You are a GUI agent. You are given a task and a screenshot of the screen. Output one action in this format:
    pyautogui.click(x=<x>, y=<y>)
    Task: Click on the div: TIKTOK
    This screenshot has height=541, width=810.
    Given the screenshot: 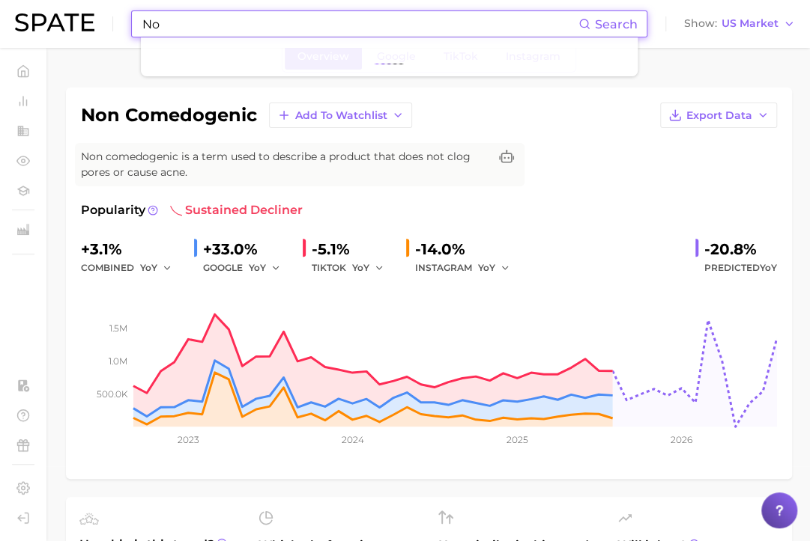 What is the action you would take?
    pyautogui.click(x=353, y=268)
    